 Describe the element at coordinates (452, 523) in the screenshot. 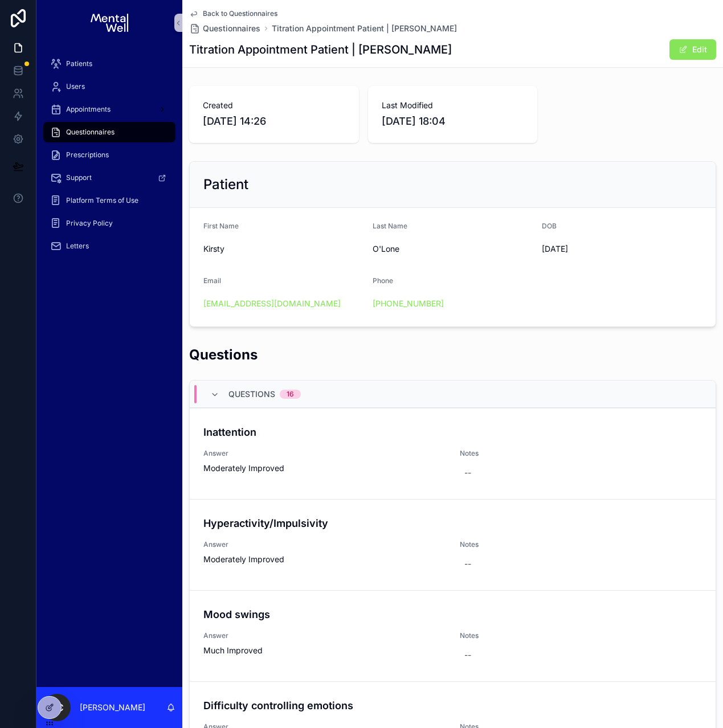

I see `h4: Hyperactivity/Impulsivity` at that location.